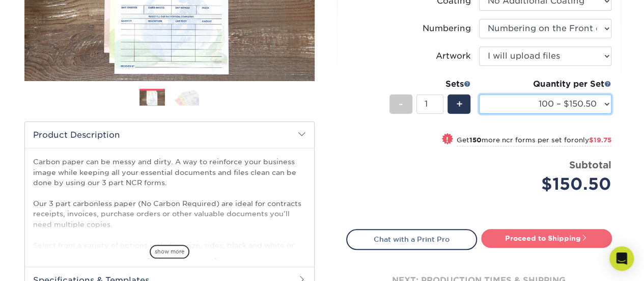 The image size is (644, 281). What do you see at coordinates (475, 140) in the screenshot?
I see `strong: 150` at bounding box center [475, 140].